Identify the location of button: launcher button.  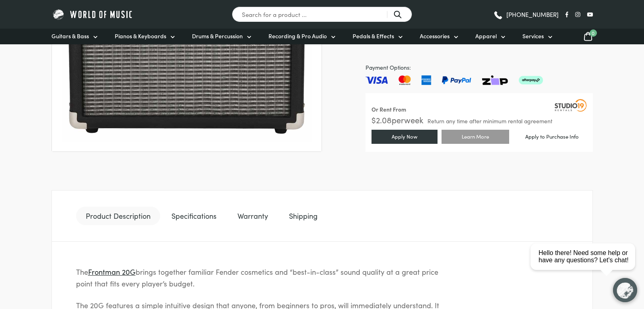
(98, 70).